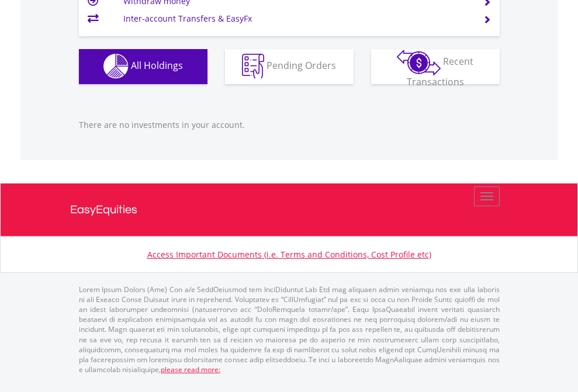 Image resolution: width=578 pixels, height=392 pixels. What do you see at coordinates (289, 329) in the screenshot?
I see `p: Lorem Ipsum Dolors (Ame) Con a/e SeddOeiusmod tem InciDiduntut Lab Etd mag aliquaen admin veniamq...` at bounding box center [289, 329].